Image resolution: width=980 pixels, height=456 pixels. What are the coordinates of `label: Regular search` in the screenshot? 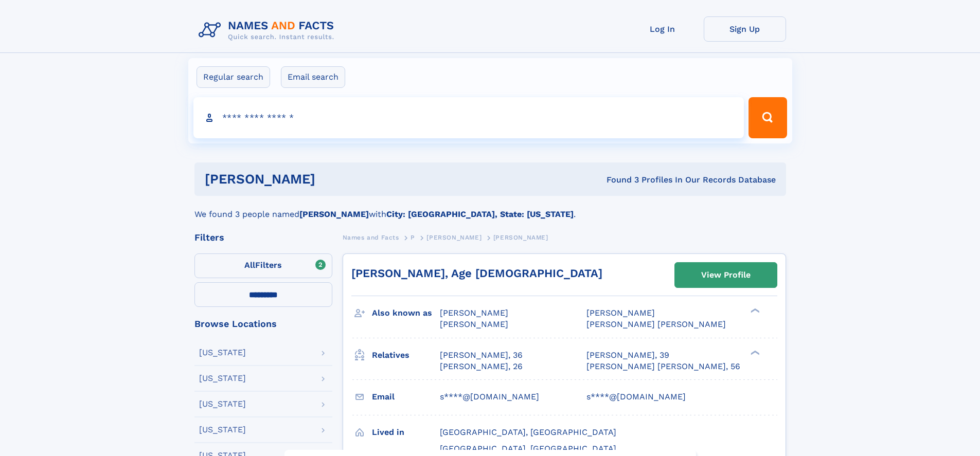 It's located at (233, 77).